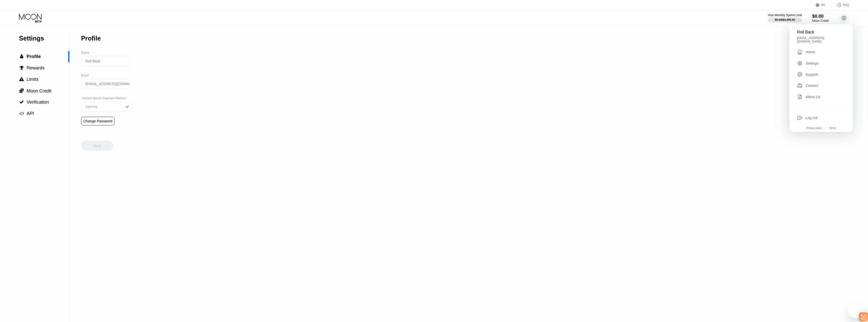 Image resolution: width=868 pixels, height=322 pixels. What do you see at coordinates (32, 79) in the screenshot?
I see `span: Limits` at bounding box center [32, 79].